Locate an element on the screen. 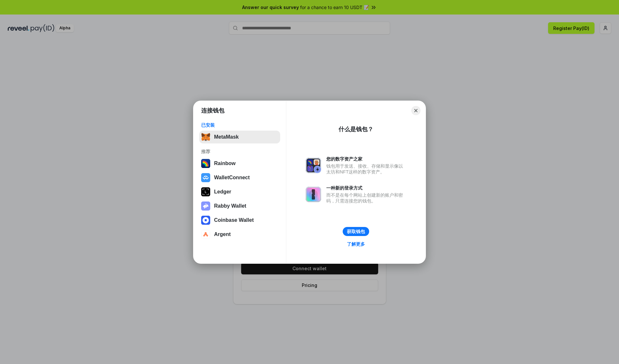  img: svg+xml,%3Csvg%20fill%3D%22none%22%20height%3D%2233%22%20viewBox%3D%220%200%2035%2033%22%20width%... is located at coordinates (205, 138).